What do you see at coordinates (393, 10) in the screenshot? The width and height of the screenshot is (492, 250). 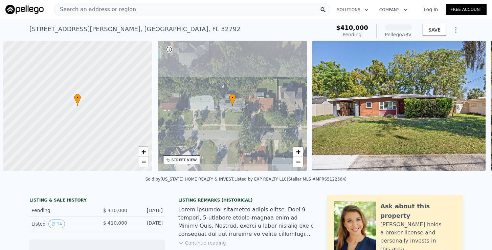 I see `button: Company` at bounding box center [393, 10].